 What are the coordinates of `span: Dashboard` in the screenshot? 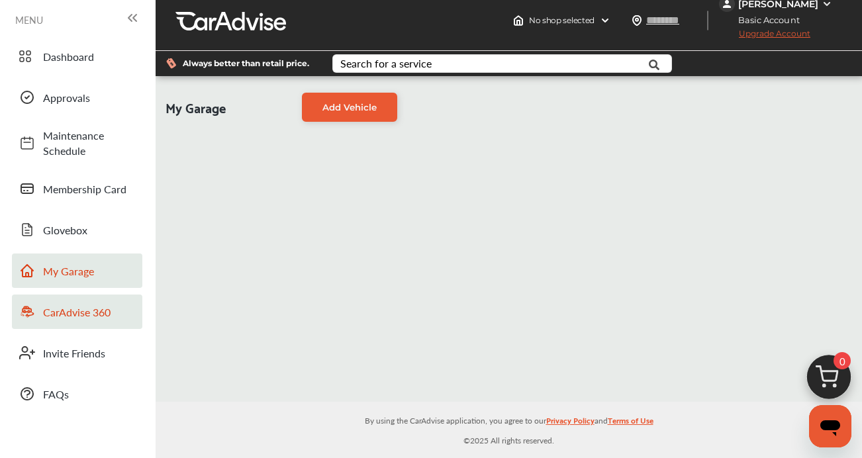 It's located at (89, 56).